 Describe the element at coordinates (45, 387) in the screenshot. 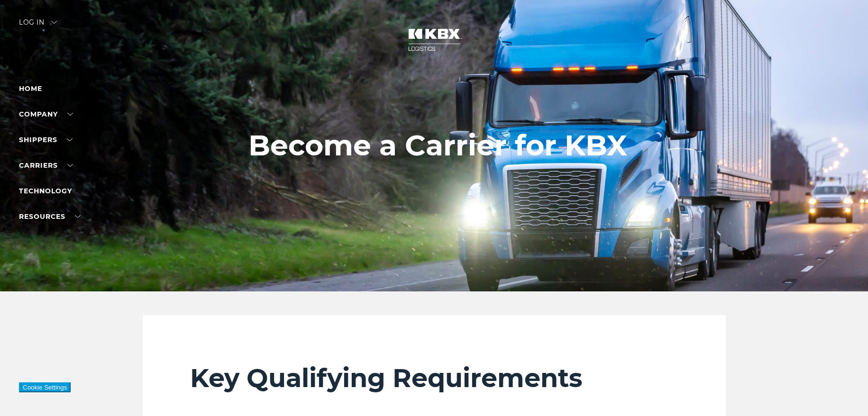

I see `button: Cookie Settings` at that location.